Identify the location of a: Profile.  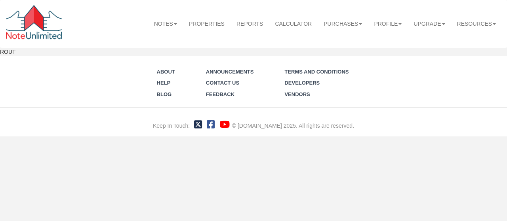
(387, 24).